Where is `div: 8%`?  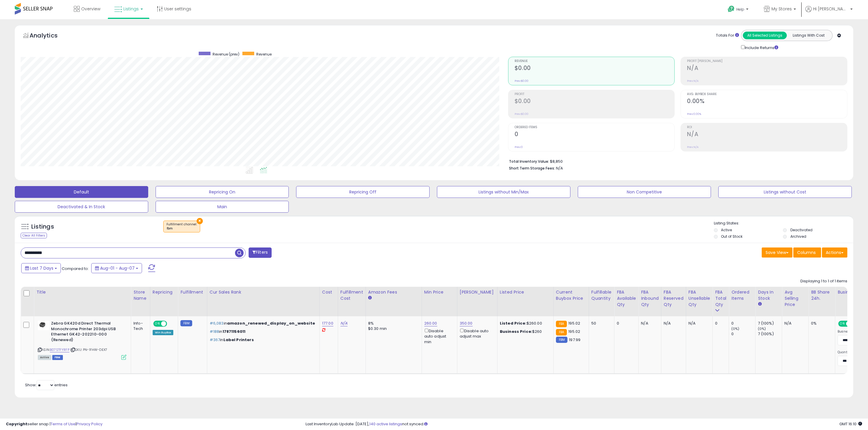 div: 8% is located at coordinates (392, 324).